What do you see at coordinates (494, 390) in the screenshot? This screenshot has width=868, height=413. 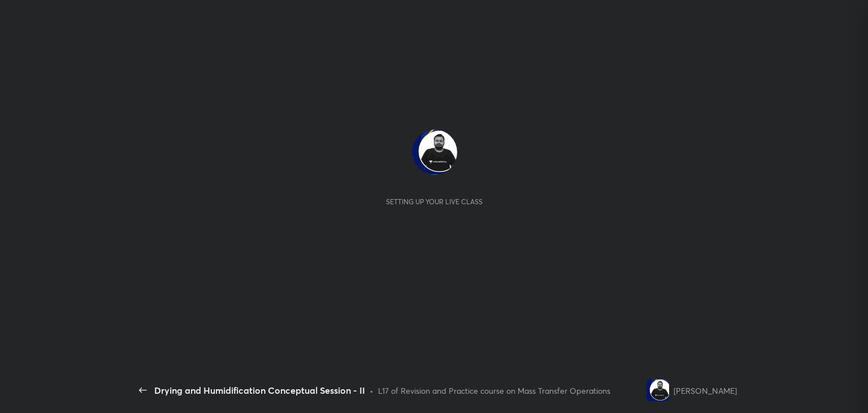 I see `div: L17 of Revision and Practice course on Mass Transfer Operations` at bounding box center [494, 390].